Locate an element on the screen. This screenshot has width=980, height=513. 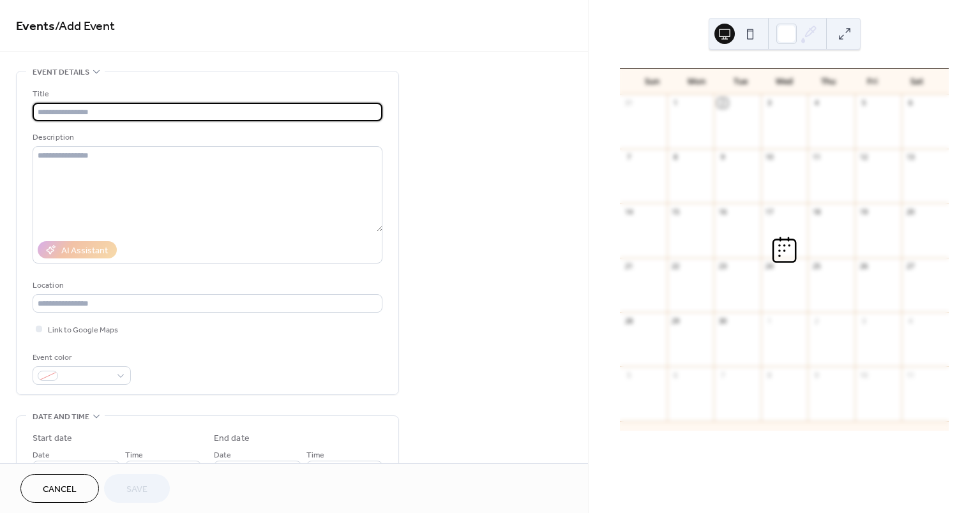
div: 15 is located at coordinates (675, 211).